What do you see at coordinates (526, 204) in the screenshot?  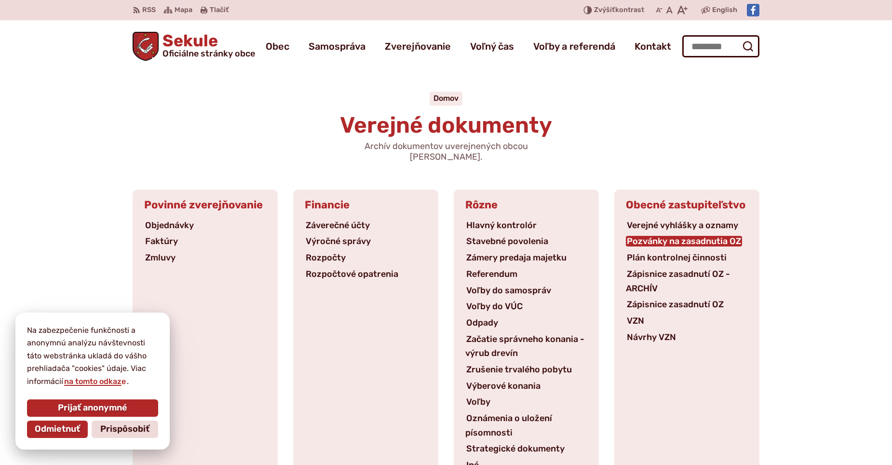 I see `h3: Rôzne` at bounding box center [526, 204].